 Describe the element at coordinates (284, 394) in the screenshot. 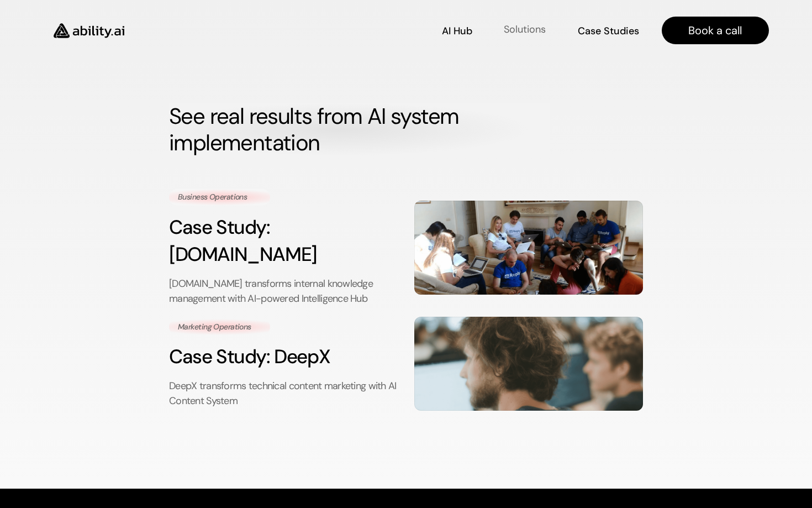

I see `p: DeepX transforms technical content marketing with AI Content System` at that location.